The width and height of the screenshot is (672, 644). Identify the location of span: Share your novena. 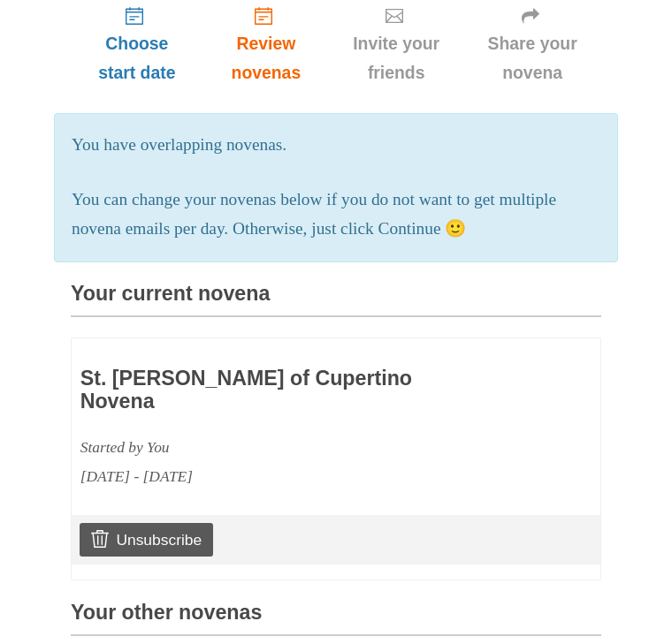
(532, 59).